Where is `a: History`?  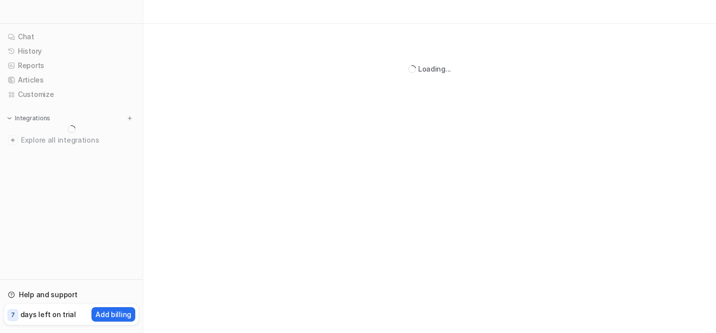
a: History is located at coordinates (71, 51).